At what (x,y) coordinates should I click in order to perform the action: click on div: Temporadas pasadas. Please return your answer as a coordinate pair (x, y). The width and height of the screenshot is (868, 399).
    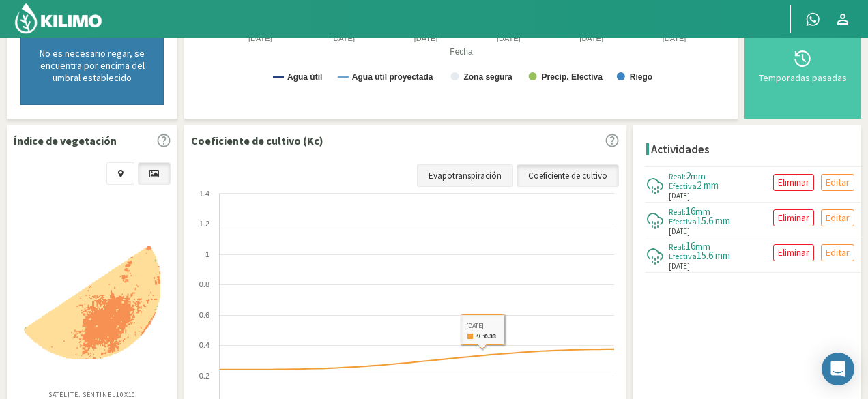
    Looking at the image, I should click on (803, 78).